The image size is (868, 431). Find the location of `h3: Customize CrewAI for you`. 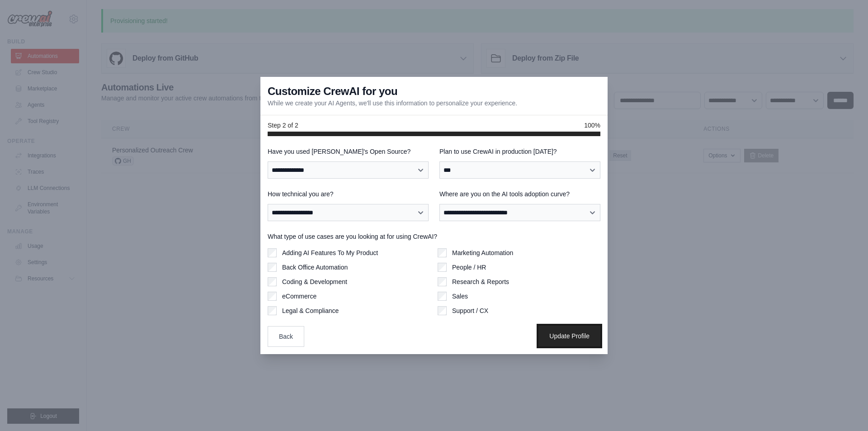

h3: Customize CrewAI for you is located at coordinates (332, 91).